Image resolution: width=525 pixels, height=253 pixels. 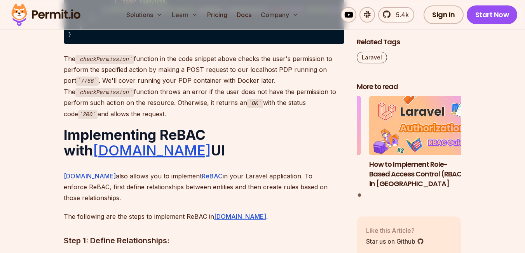 What do you see at coordinates (46, 15) in the screenshot?
I see `img: Permit logo` at bounding box center [46, 15].